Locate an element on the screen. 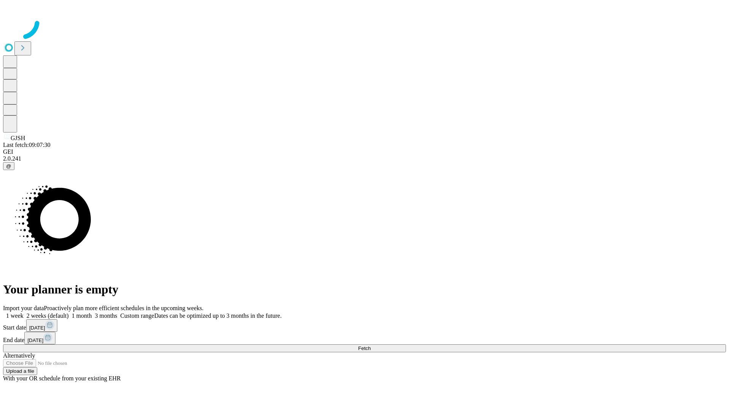 The height and width of the screenshot is (410, 729). span: Last fetch: 09:07:30 is located at coordinates (27, 145).